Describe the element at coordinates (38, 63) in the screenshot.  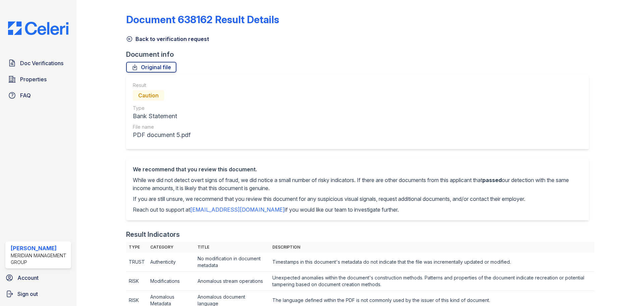
I see `a: Doc Verifications` at that location.